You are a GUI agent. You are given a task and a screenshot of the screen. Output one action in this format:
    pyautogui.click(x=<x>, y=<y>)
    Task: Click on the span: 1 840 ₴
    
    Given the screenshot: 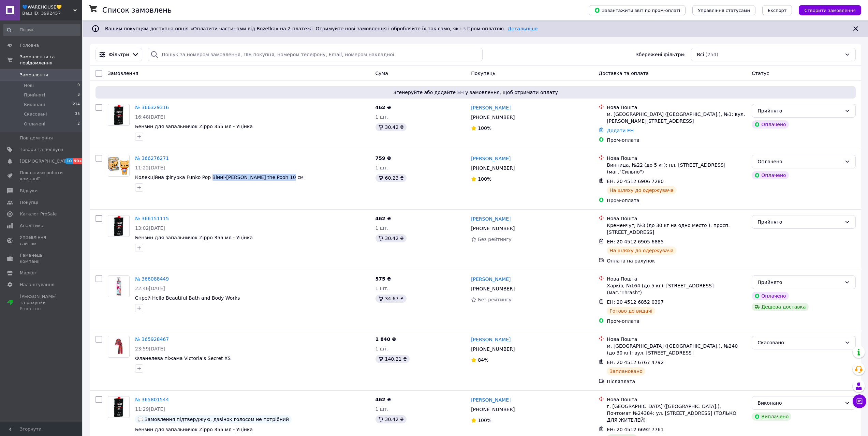 What is the action you would take?
    pyautogui.click(x=386, y=339)
    